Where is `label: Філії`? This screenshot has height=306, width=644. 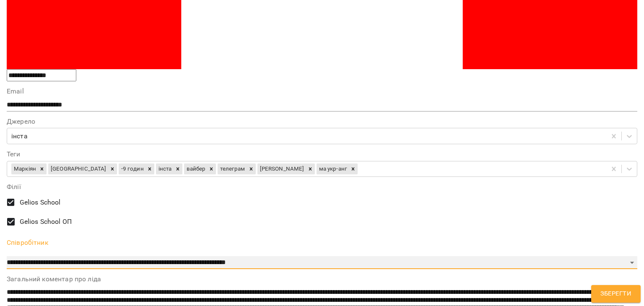 label: Філії is located at coordinates (322, 187).